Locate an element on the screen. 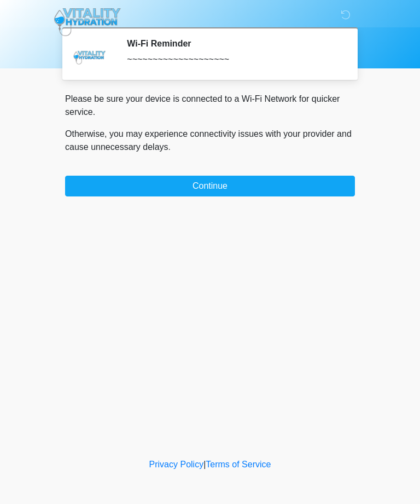 The height and width of the screenshot is (504, 420). a: Privacy Policy is located at coordinates (177, 464).